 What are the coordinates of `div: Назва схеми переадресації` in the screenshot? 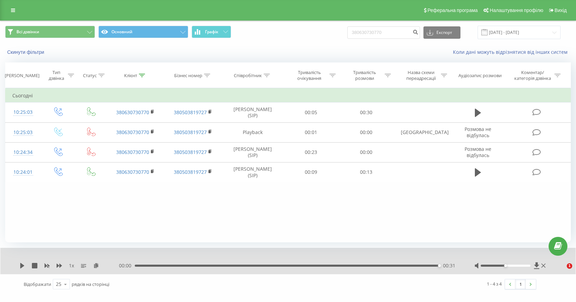 It's located at (421, 75).